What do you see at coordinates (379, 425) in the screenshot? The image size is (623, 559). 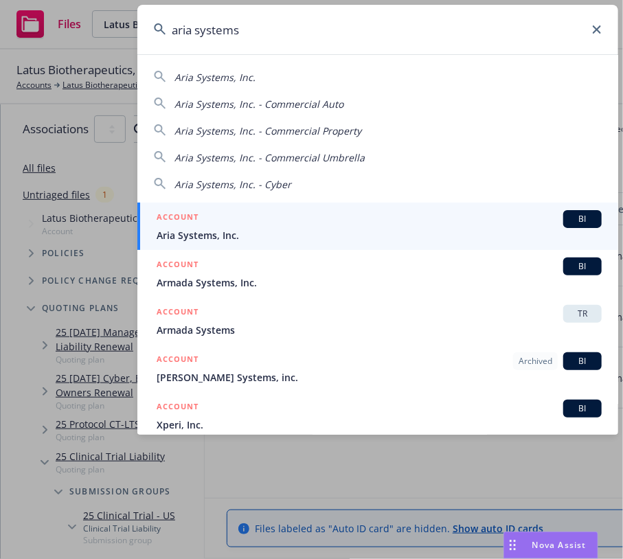 I see `span: Xperi, Inc.` at bounding box center [379, 425].